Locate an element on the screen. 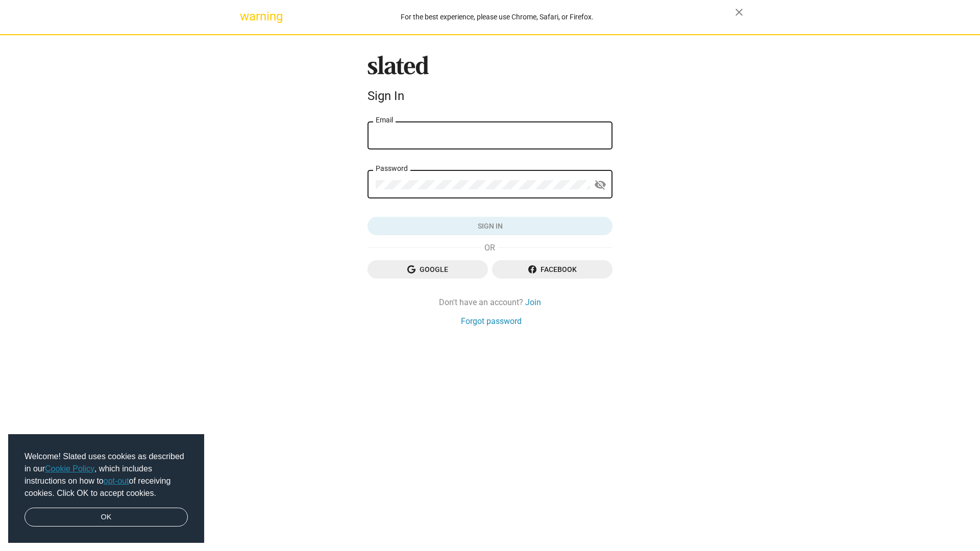 The height and width of the screenshot is (551, 980). button: Google is located at coordinates (428, 269).